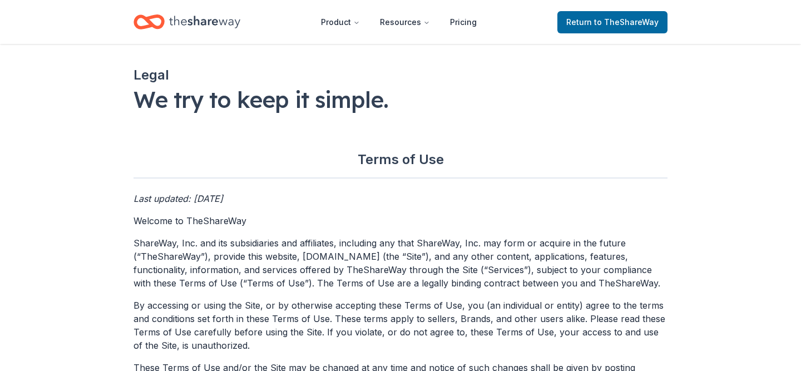 This screenshot has width=801, height=371. What do you see at coordinates (401, 326) in the screenshot?
I see `p: By accessing or using the Site, or by otherwise accepting these Terms of Use, you (an individual ...` at bounding box center [401, 326].